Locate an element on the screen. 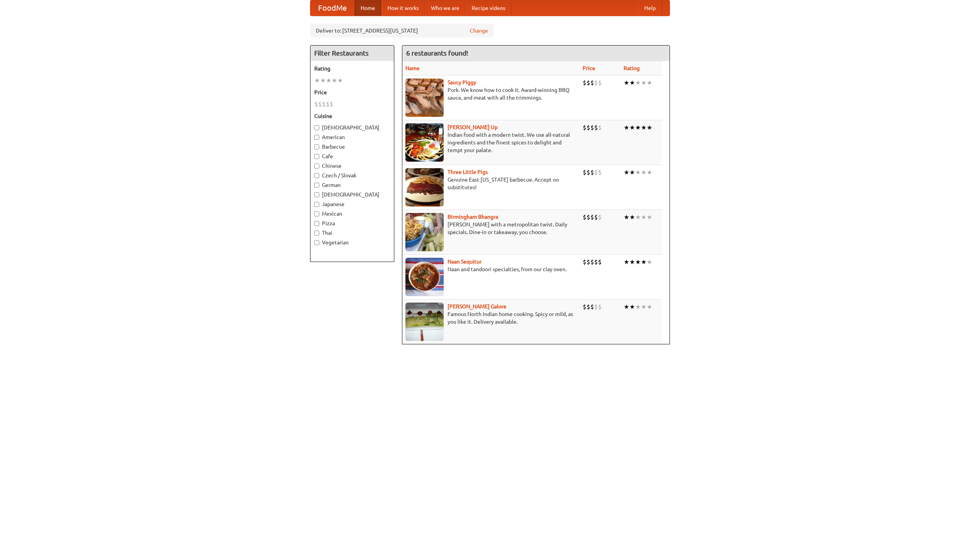 This screenshot has height=542, width=980. b: Three Little Pigs is located at coordinates (467, 172).